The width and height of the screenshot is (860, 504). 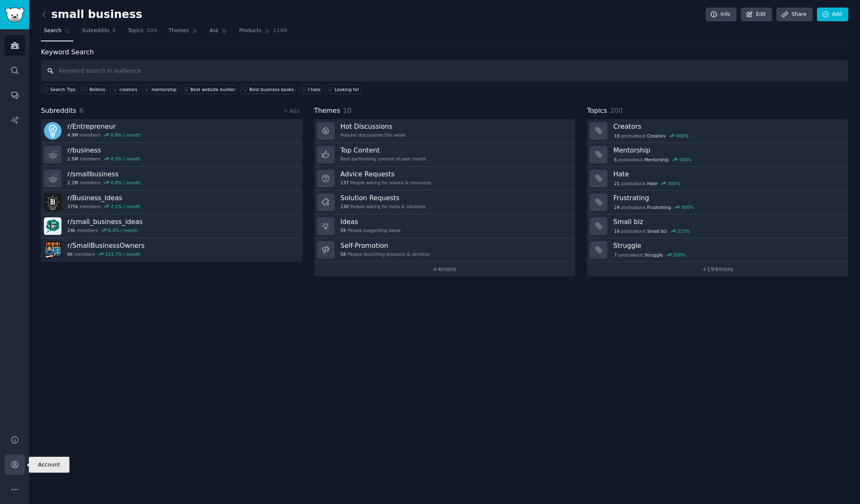 I want to click on span: Products, so click(x=250, y=31).